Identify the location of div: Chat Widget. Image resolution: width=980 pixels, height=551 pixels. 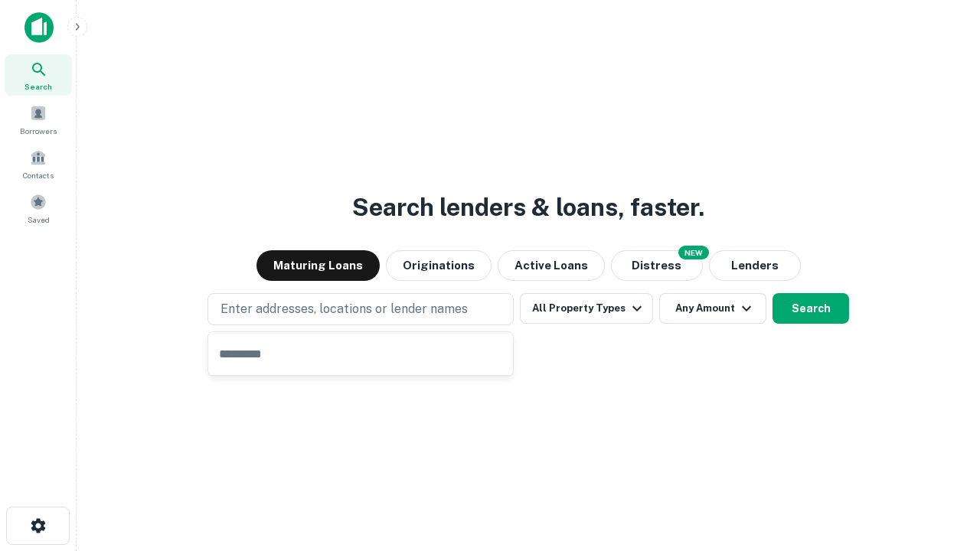
(942, 466).